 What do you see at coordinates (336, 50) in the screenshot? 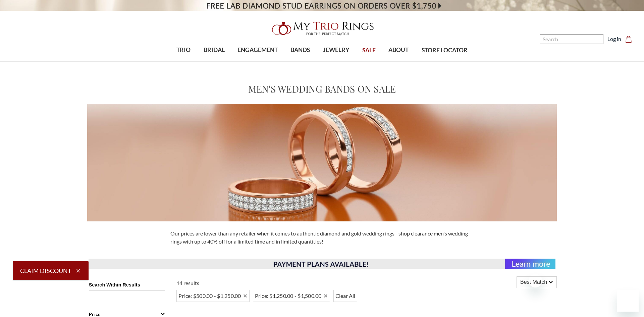
I see `a: JEWELRY` at bounding box center [336, 50].